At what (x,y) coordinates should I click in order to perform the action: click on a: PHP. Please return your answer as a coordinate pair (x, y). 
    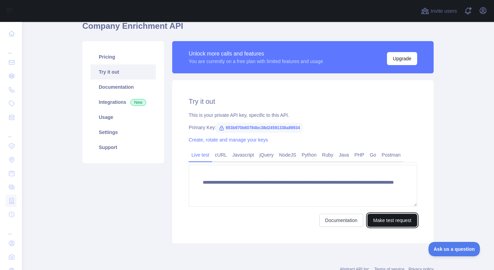
    Looking at the image, I should click on (359, 155).